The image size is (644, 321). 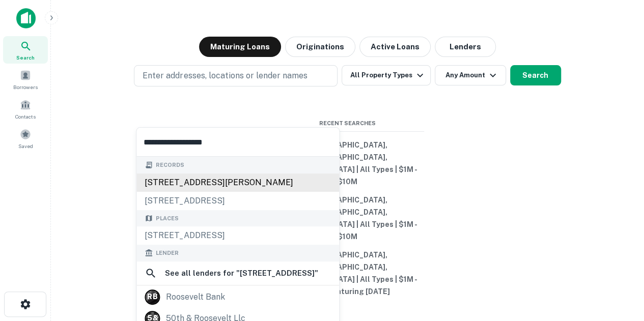 What do you see at coordinates (225, 76) in the screenshot?
I see `p: Enter addresses, locations or lender names` at bounding box center [225, 76].